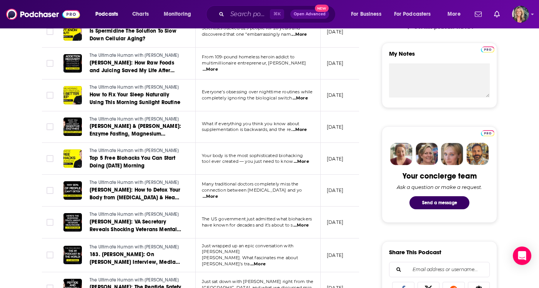 Image resolution: width=539 pixels, height=288 pixels. Describe the element at coordinates (309, 14) in the screenshot. I see `button: Open AdvancedNew` at that location.